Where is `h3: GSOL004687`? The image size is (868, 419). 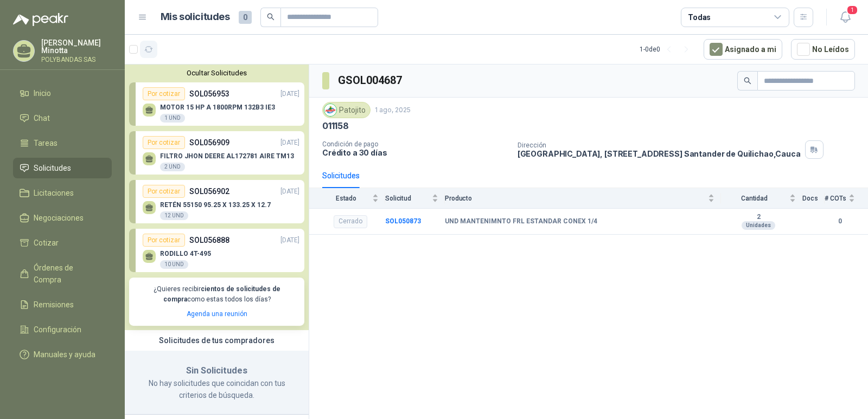 h3: GSOL004687 is located at coordinates (371, 80).